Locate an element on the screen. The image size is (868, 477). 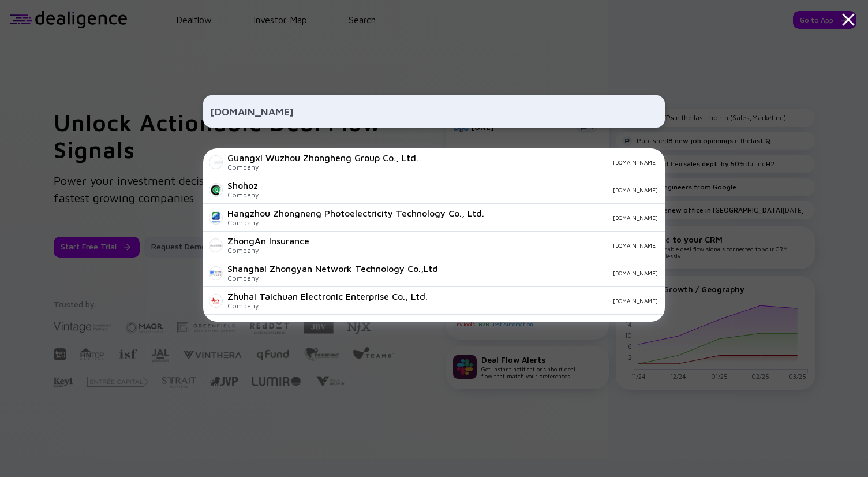
div: Zhuhai Taichuan Electronic Enterprise Co., Ltd. is located at coordinates (327, 296).